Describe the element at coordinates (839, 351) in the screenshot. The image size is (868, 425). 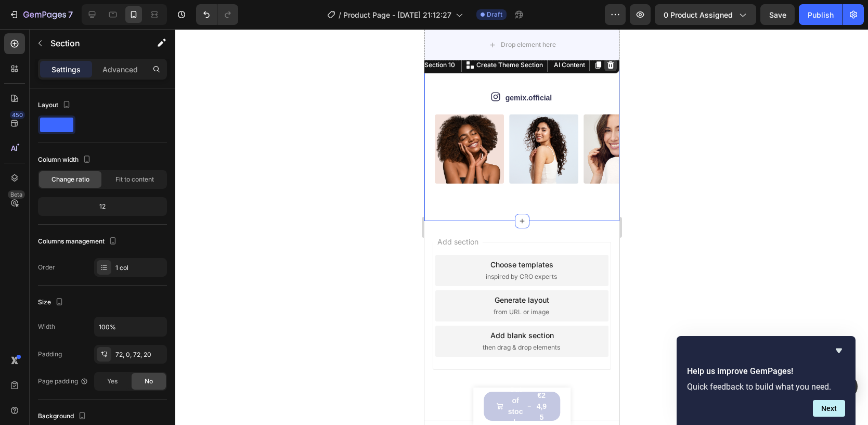
I see `button: Hide survey` at that location.